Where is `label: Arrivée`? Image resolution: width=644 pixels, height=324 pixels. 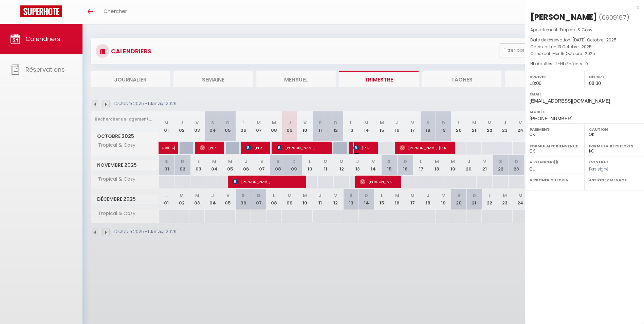
label: Arrivée is located at coordinates (555, 77).